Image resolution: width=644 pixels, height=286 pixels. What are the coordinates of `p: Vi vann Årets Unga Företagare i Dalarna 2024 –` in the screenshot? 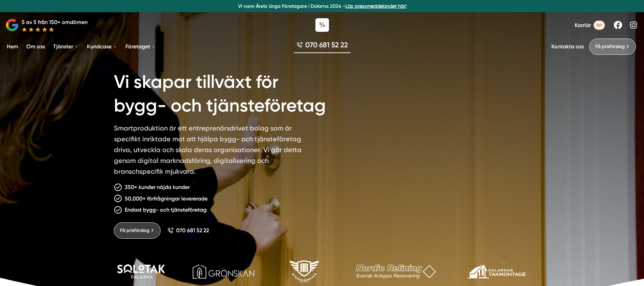 It's located at (322, 6).